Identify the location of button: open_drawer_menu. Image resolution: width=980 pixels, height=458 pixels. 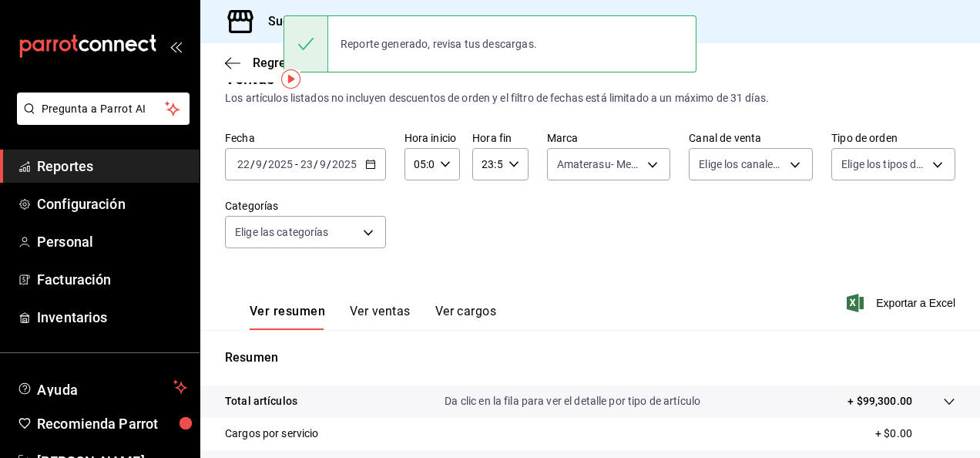
(176, 46).